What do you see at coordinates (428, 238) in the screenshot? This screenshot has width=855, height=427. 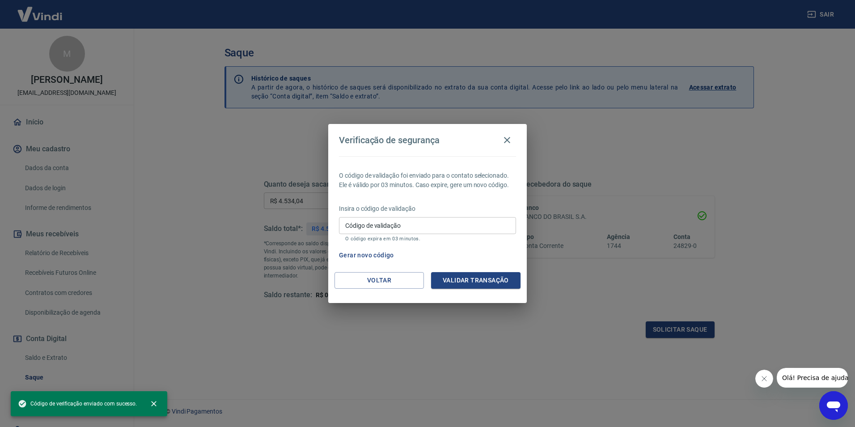 I see `p: O código expira em 03 minutos.` at bounding box center [428, 238].